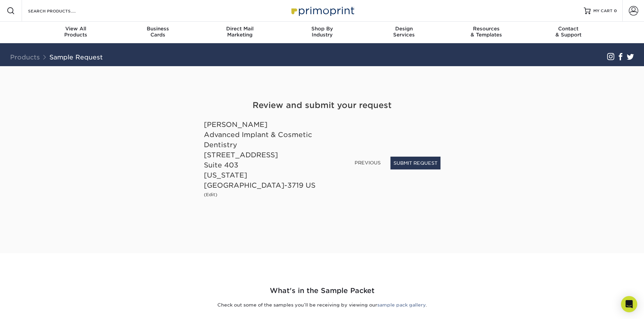 Image resolution: width=644 pixels, height=319 pixels. Describe the element at coordinates (322, 305) in the screenshot. I see `p: Check out some of the samples you’ll be receiving by viewing our .` at that location.